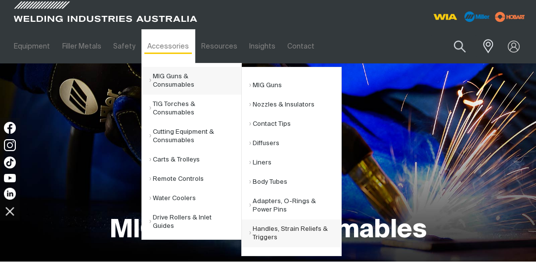  What do you see at coordinates (195, 136) in the screenshot?
I see `a: Cutting Equipment & Consumables` at bounding box center [195, 136].